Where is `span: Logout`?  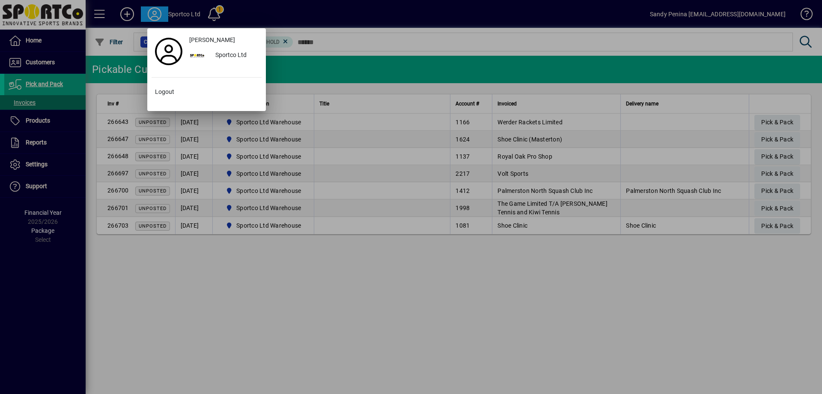 span: Logout is located at coordinates (164, 92).